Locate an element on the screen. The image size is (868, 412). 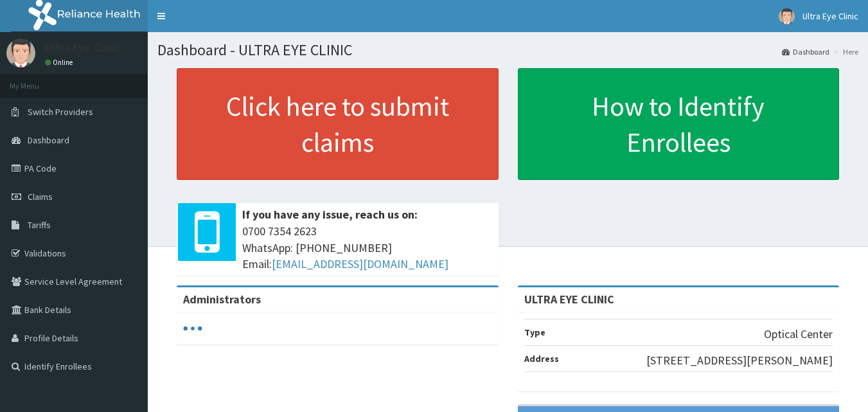
span: Dashboard is located at coordinates (48, 140).